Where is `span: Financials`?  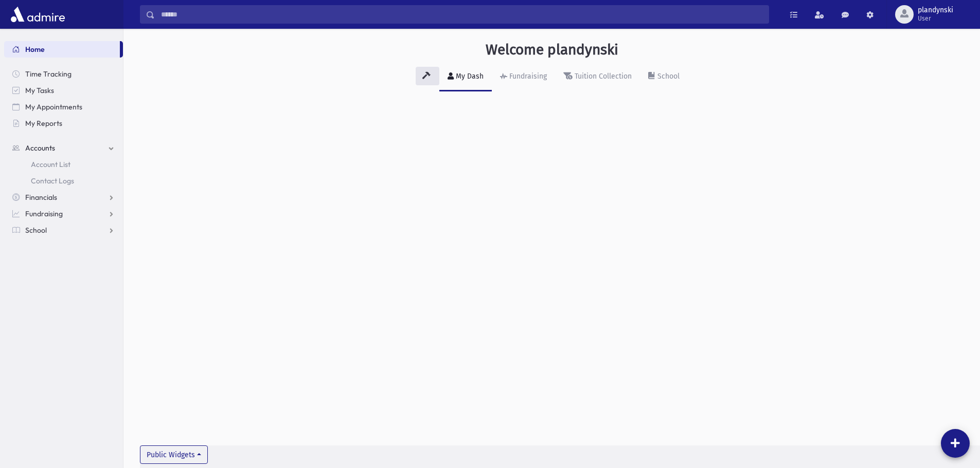 span: Financials is located at coordinates (41, 197).